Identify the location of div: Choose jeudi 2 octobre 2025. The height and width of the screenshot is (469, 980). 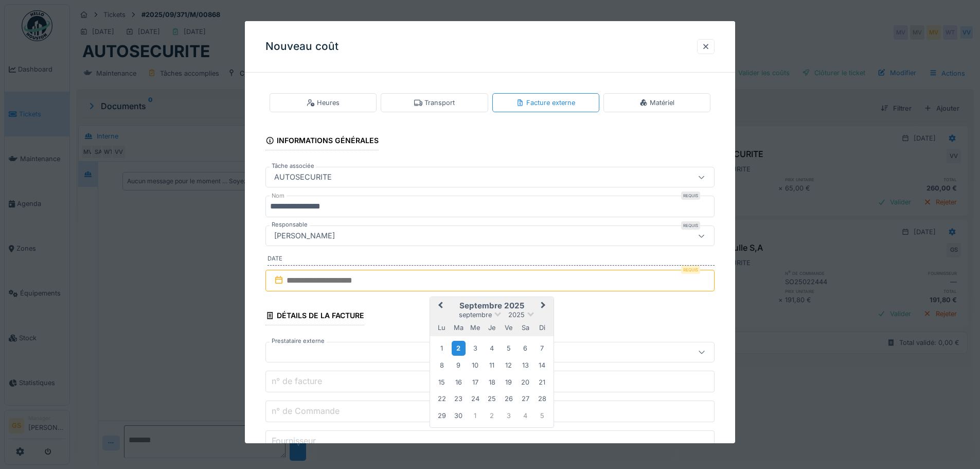
(492, 416).